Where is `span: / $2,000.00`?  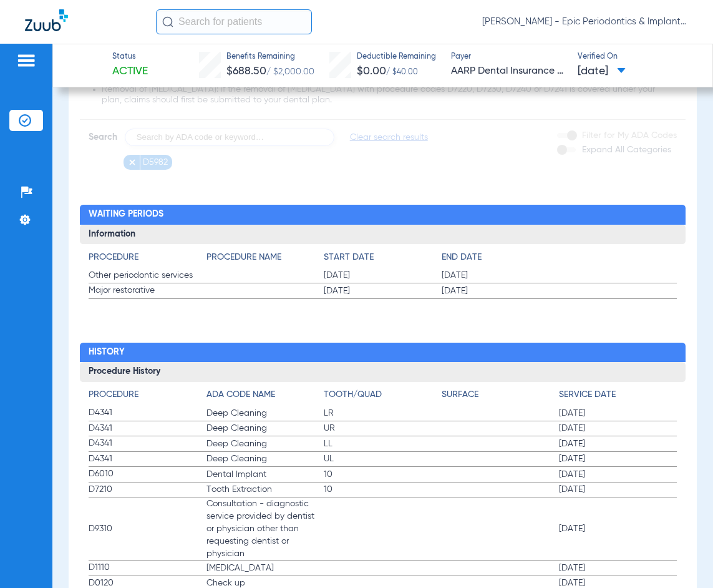 span: / $2,000.00 is located at coordinates (290, 72).